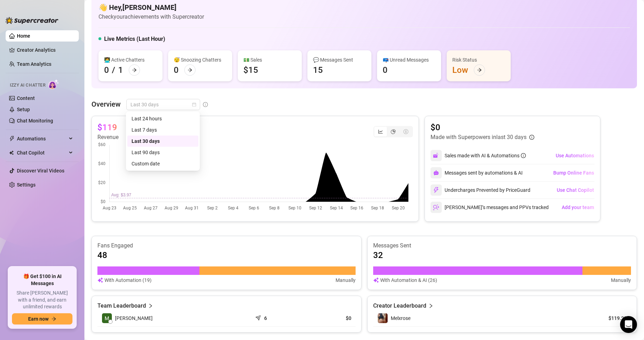 Image resolution: width=644 pixels, height=340 pixels. What do you see at coordinates (42, 280) in the screenshot?
I see `span: 🎁 Get $100 in AI Messages` at bounding box center [42, 280].